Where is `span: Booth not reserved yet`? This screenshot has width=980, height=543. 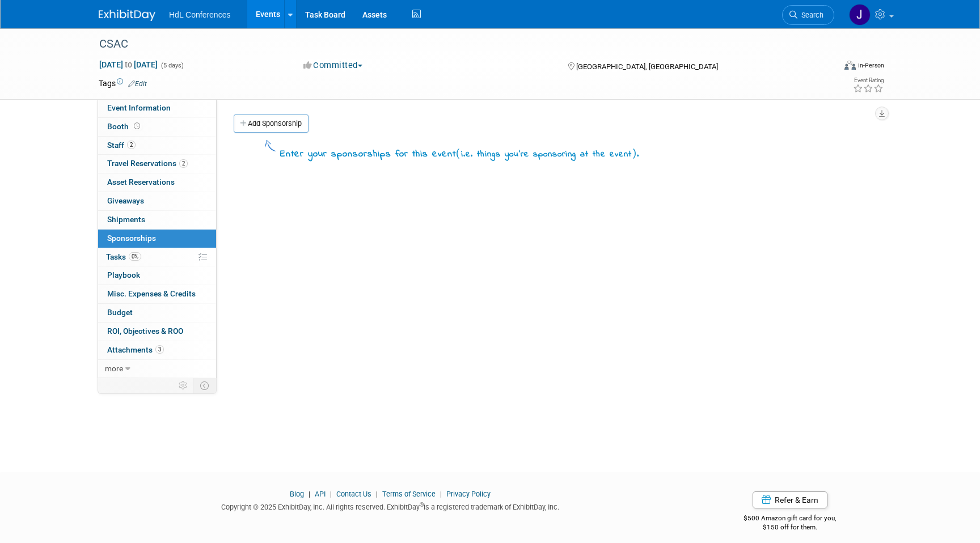
span: Booth not reserved yet is located at coordinates (136, 126).